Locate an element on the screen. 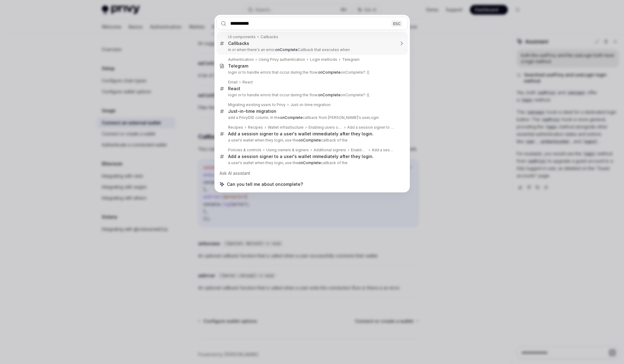 This screenshot has height=364, width=624. p: in or when there's an error. Callback that executes when is located at coordinates (312, 50).